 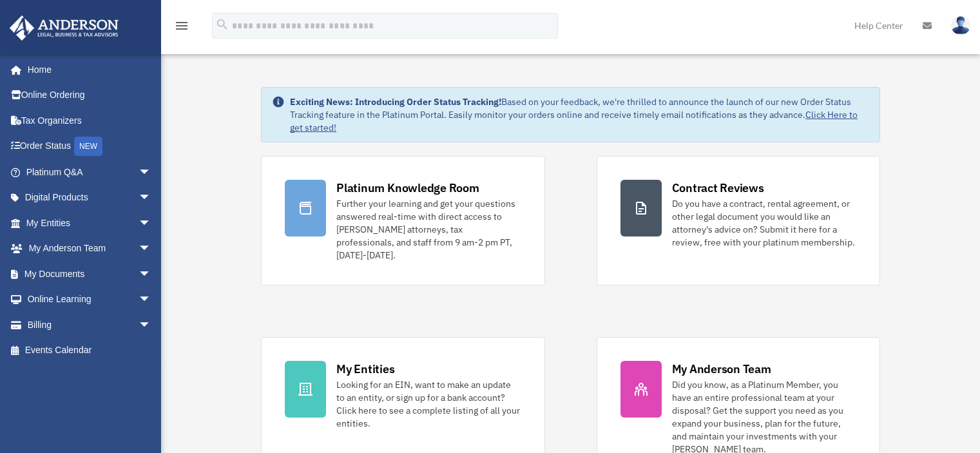 I want to click on a: Home, so click(x=86, y=70).